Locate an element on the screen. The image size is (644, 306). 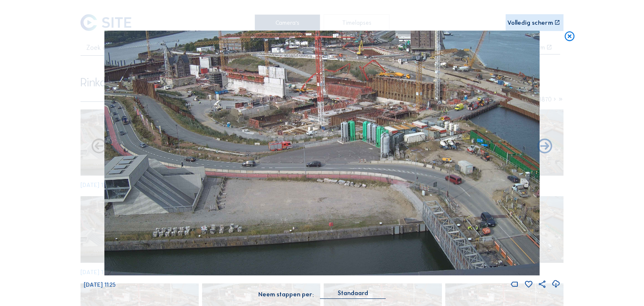
div: Volledig scherm is located at coordinates (530, 22).